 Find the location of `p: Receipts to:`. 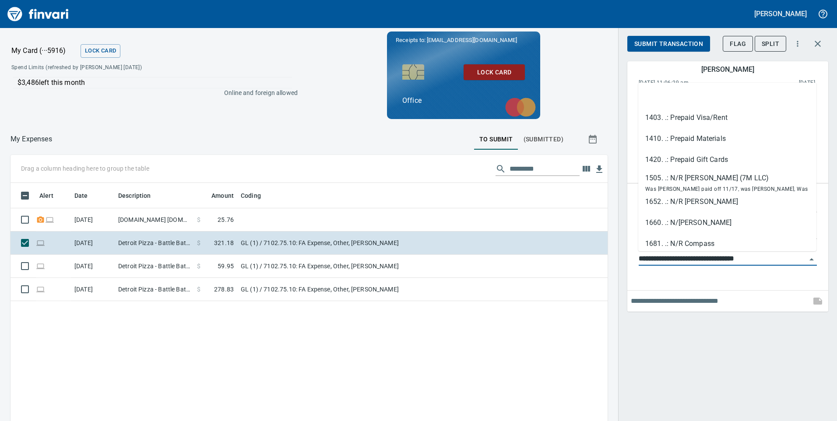

p: Receipts to: is located at coordinates (463, 40).